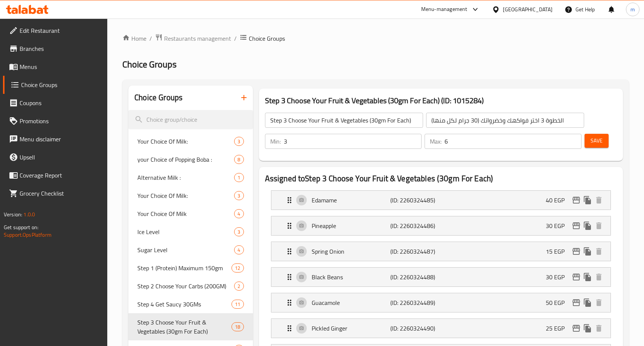 Image resolution: width=644 pixels, height=346 pixels. Describe the element at coordinates (238, 268) in the screenshot. I see `span: 12` at that location.